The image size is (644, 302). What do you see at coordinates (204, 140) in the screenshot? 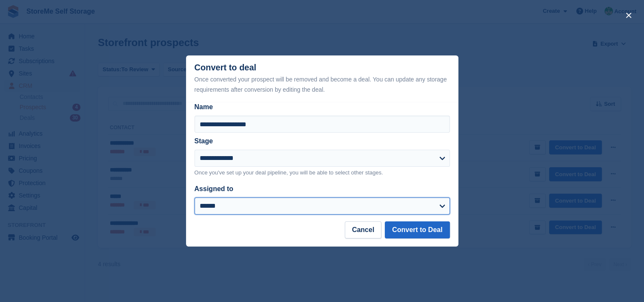
I see `label: Stage` at bounding box center [204, 140].